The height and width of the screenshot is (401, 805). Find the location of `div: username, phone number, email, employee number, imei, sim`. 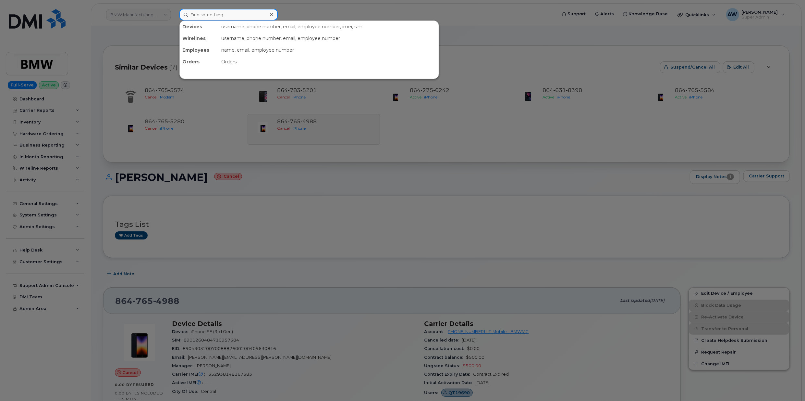

div: username, phone number, email, employee number, imei, sim is located at coordinates (329, 27).